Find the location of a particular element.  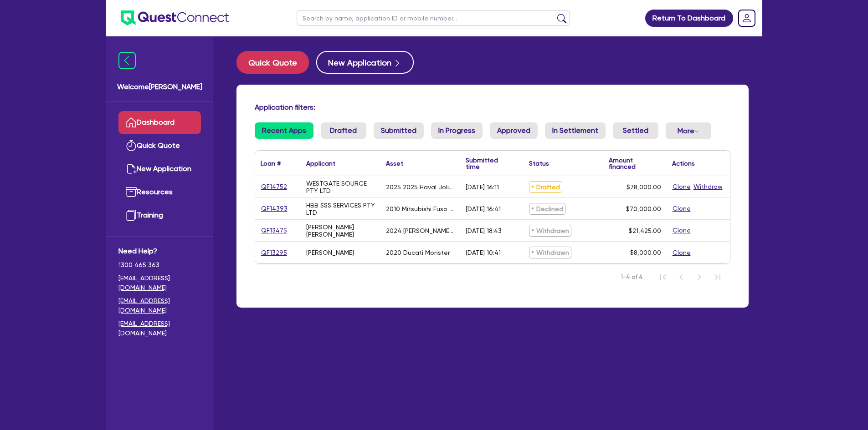

span: Declined is located at coordinates (547, 209).